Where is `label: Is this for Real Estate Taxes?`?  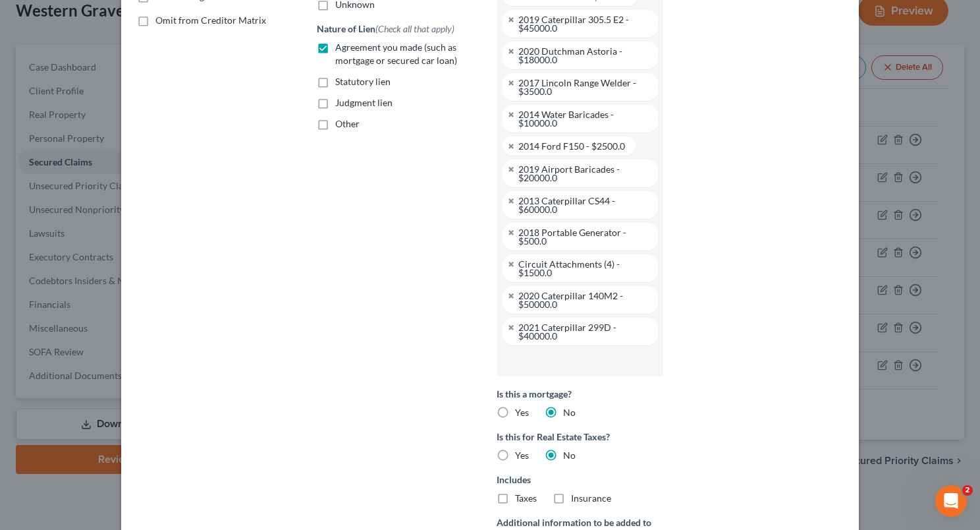
label: Is this for Real Estate Taxes? is located at coordinates (579, 436).